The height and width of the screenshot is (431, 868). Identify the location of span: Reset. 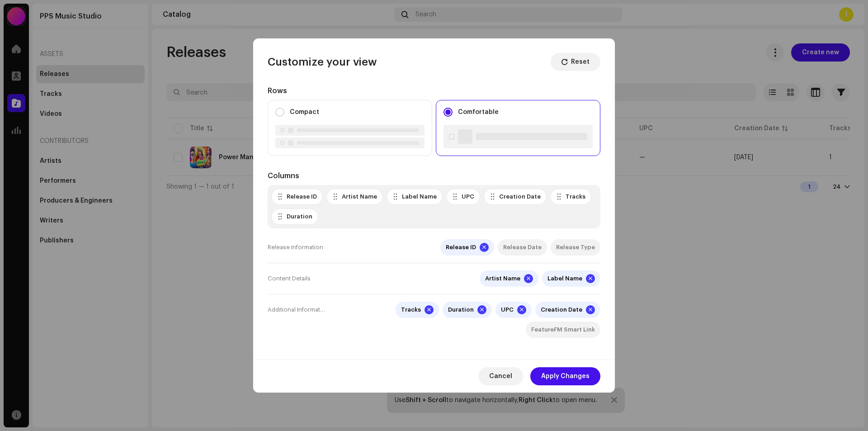
(580, 62).